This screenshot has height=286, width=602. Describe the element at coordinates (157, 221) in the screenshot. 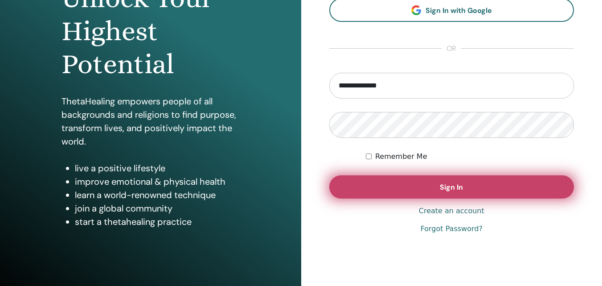

I see `li: start a thetahealing practice` at that location.